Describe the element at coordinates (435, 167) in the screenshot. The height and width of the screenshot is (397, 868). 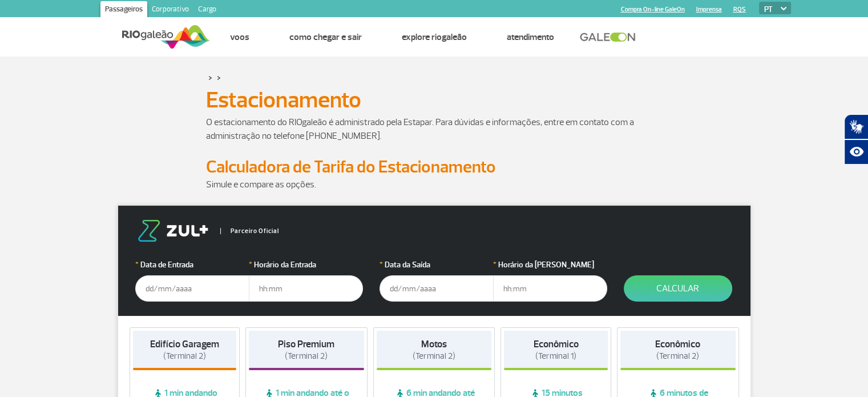
I see `h2: Calculadora de Tarifa do Estacionamento` at that location.